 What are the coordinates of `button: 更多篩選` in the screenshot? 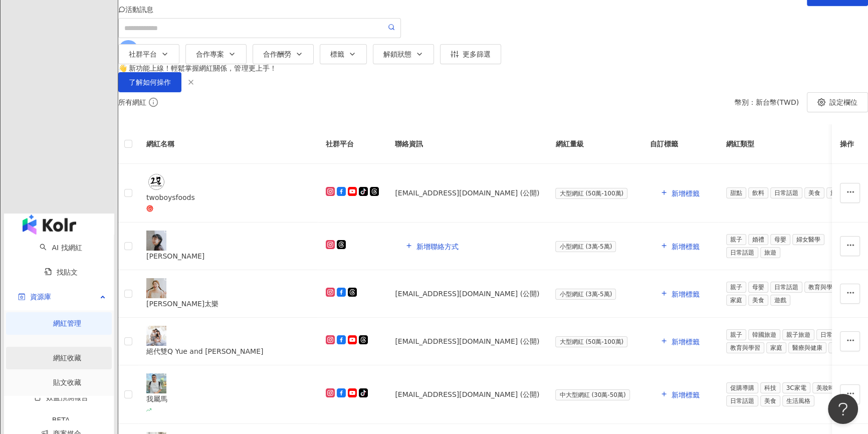 It's located at (471, 54).